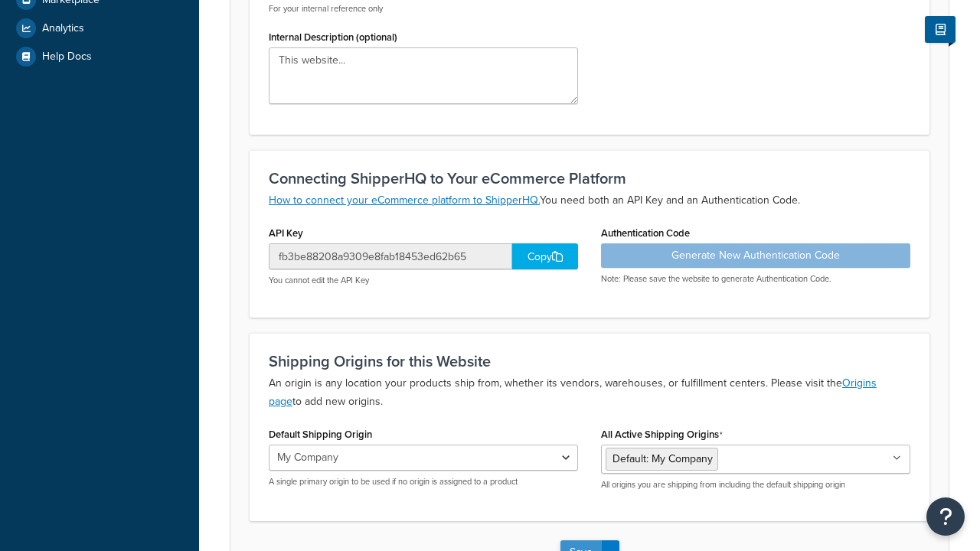 This screenshot has height=551, width=980. What do you see at coordinates (662, 459) in the screenshot?
I see `span: Default: My Company` at bounding box center [662, 459].